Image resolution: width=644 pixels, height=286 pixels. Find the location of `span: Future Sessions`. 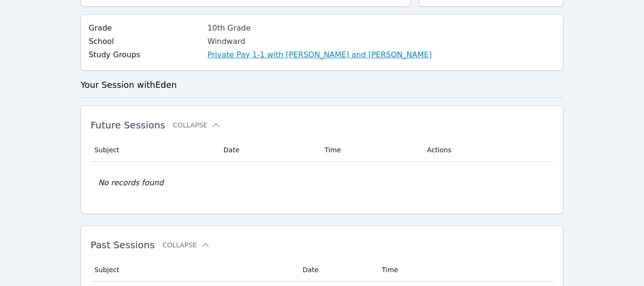

span: Future Sessions is located at coordinates (128, 125).